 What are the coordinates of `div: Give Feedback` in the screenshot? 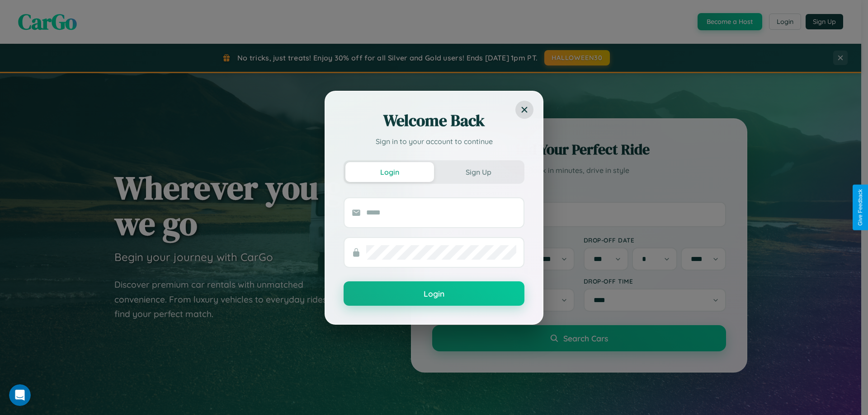 It's located at (860, 207).